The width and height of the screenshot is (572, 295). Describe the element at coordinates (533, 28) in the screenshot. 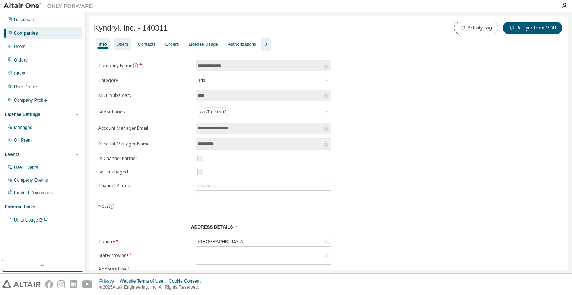

I see `button: Re-sync from MDH` at that location.